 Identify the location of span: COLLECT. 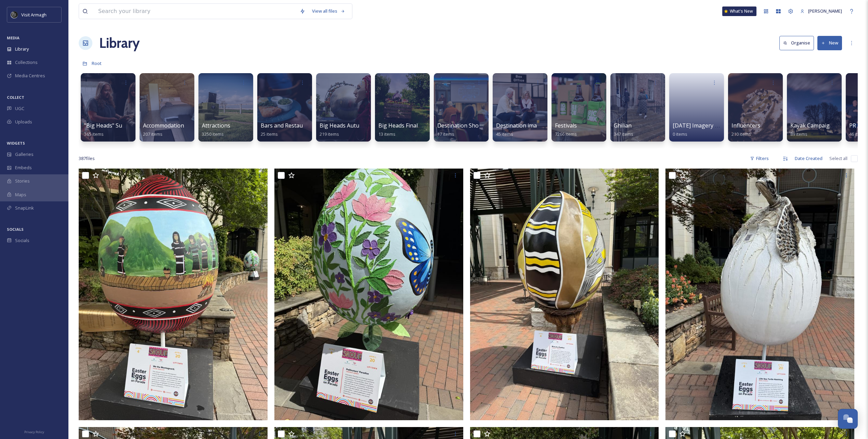
(15, 97).